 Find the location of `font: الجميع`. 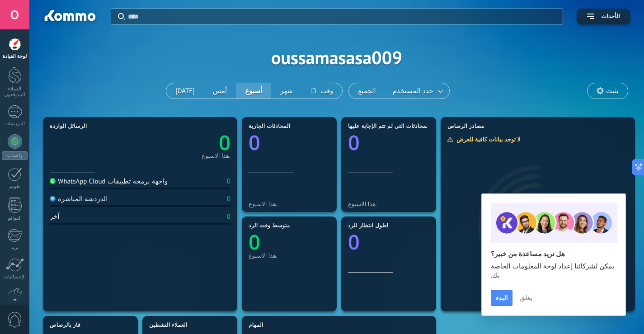

font: الجميع is located at coordinates (367, 91).